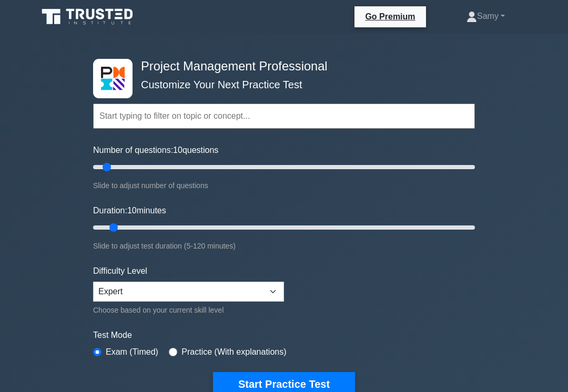  I want to click on a: Go Premium, so click(389, 17).